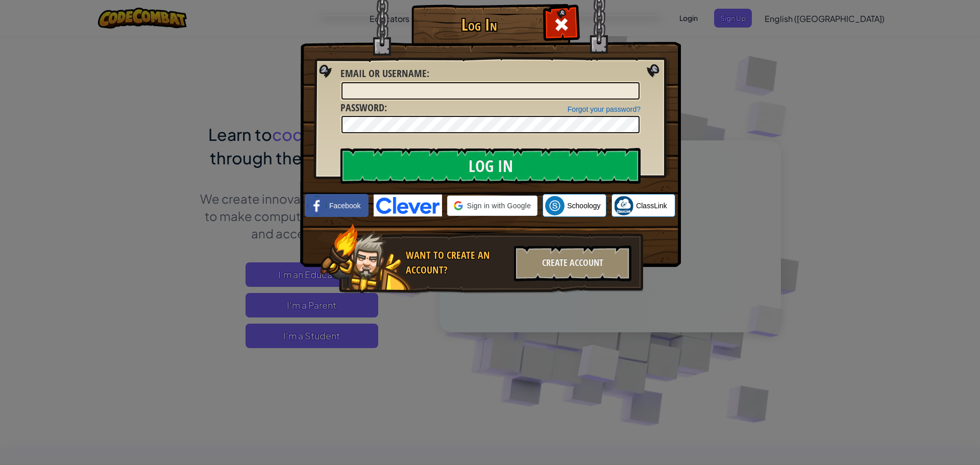  What do you see at coordinates (652, 206) in the screenshot?
I see `span: ClassLink` at bounding box center [652, 206].